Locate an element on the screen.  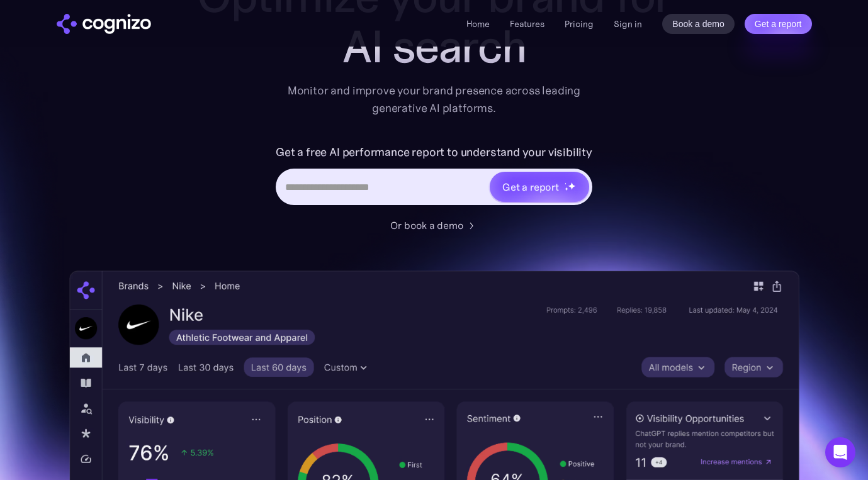
a: Or book a demo is located at coordinates (434, 225).